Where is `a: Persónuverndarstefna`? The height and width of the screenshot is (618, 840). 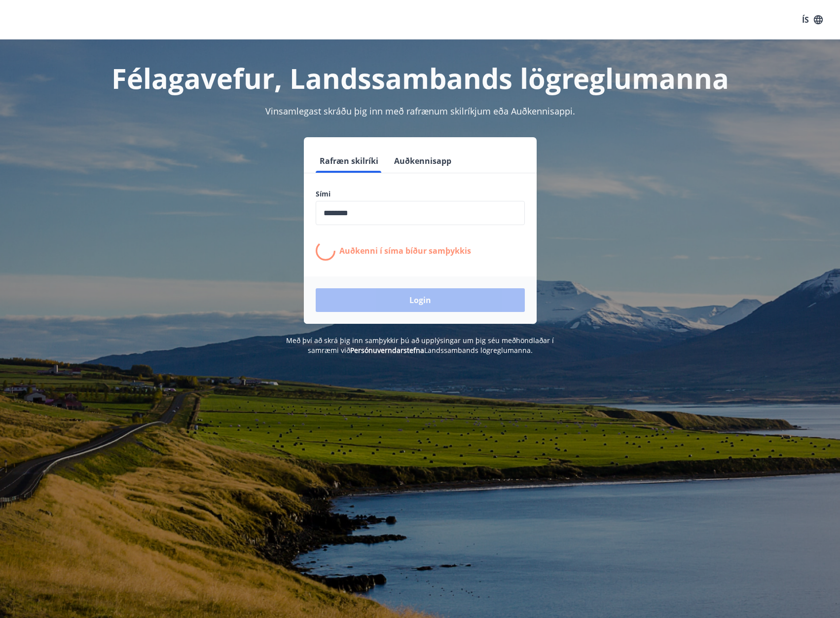
a: Persónuverndarstefna is located at coordinates (387, 350).